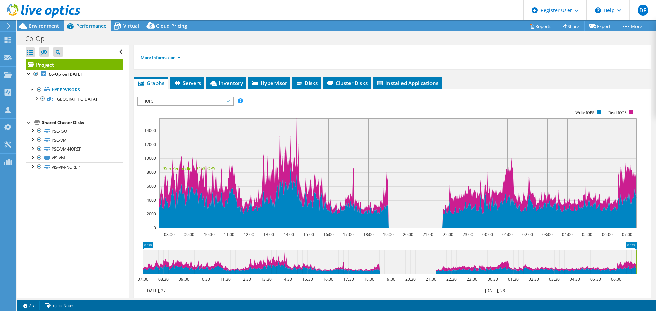 The image size is (656, 311). What do you see at coordinates (547, 234) in the screenshot?
I see `text: 03:00` at bounding box center [547, 234].